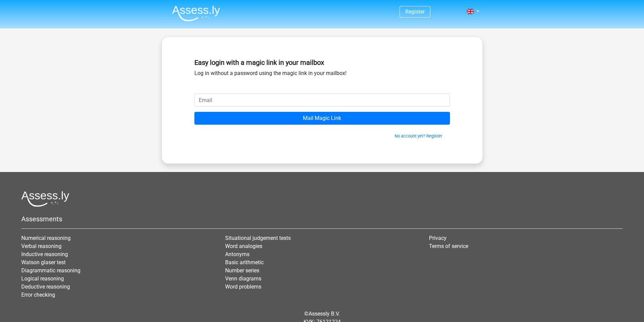  What do you see at coordinates (242, 270) in the screenshot?
I see `a: Number series` at bounding box center [242, 270].